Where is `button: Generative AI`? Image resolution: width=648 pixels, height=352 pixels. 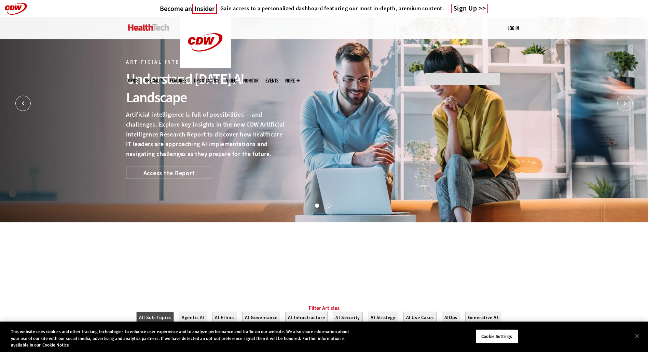 button: Generative AI is located at coordinates (483, 317).